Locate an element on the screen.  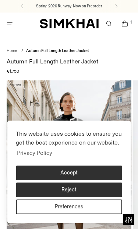
button: Accept is located at coordinates (69, 173).